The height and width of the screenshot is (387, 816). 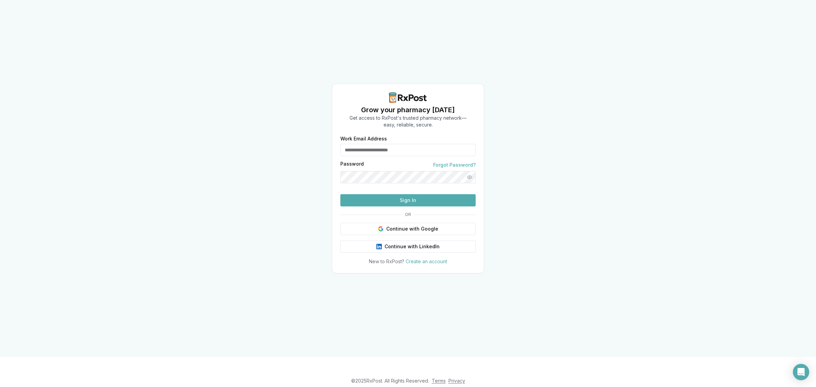 What do you see at coordinates (408, 98) in the screenshot?
I see `img: RxPost Logo` at bounding box center [408, 98].